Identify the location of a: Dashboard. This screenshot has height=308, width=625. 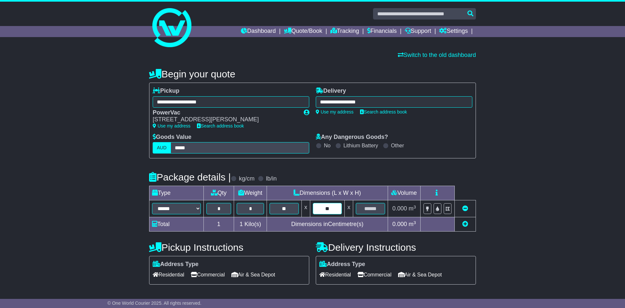
(258, 32).